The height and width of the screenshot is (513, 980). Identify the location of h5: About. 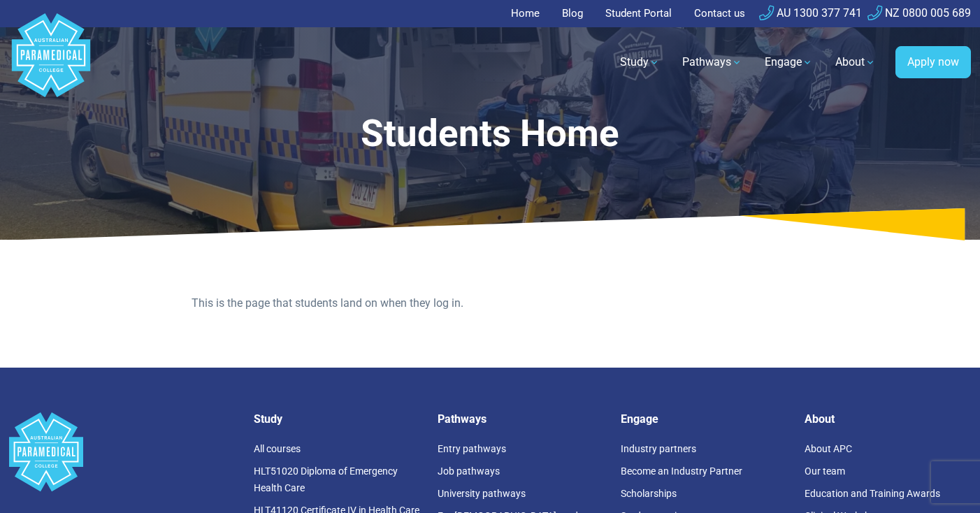
(887, 419).